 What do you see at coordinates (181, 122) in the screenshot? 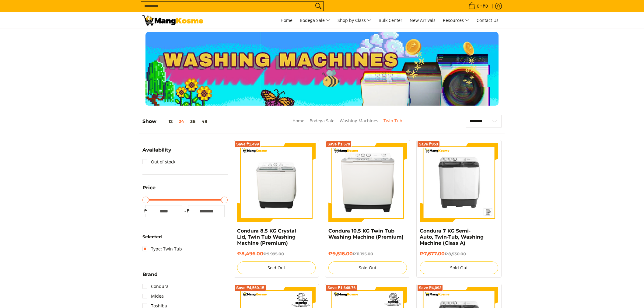
I see `button: 24` at bounding box center [181, 122].